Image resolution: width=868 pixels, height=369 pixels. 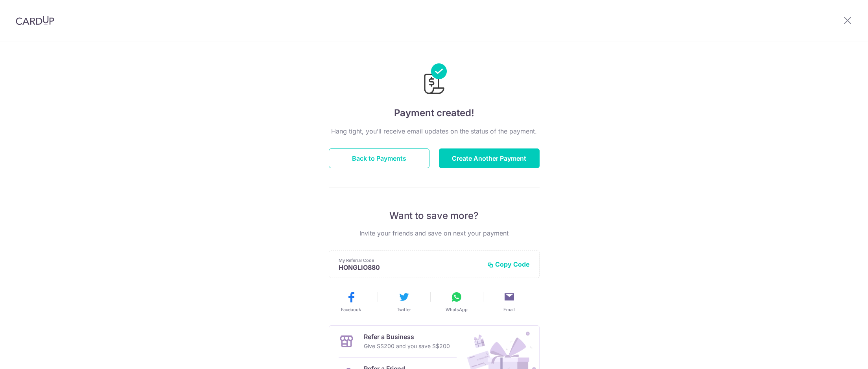 I want to click on span: Twitter, so click(x=404, y=309).